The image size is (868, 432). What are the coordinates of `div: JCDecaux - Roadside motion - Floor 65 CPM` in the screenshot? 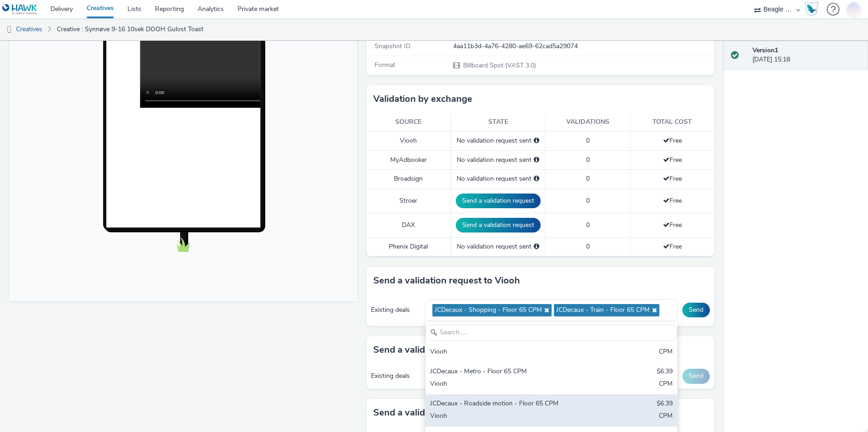 It's located at (510, 404).